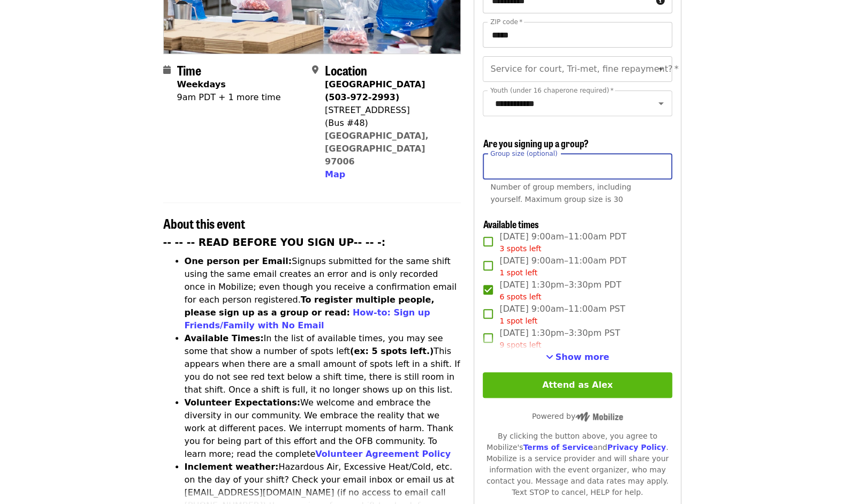 The height and width of the screenshot is (504, 844). What do you see at coordinates (520, 249) in the screenshot?
I see `span: 3 spots left` at bounding box center [520, 249].